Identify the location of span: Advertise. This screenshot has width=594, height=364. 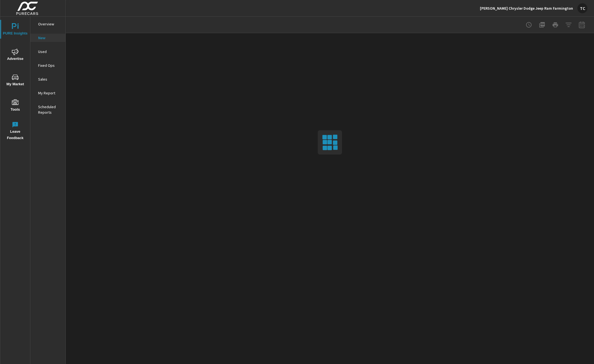
(15, 56).